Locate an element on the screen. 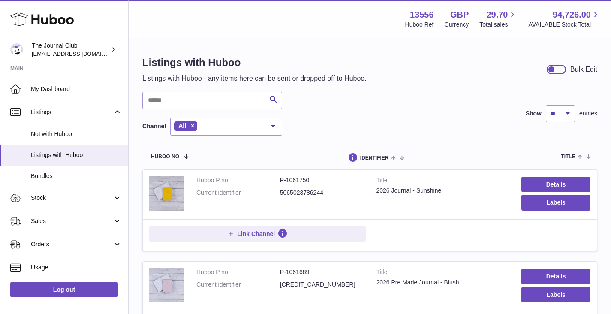  span: All is located at coordinates (182, 126).